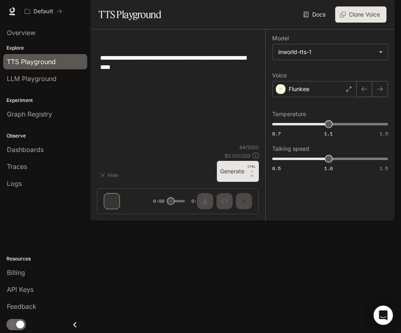 This screenshot has height=333, width=401. Describe the element at coordinates (328, 168) in the screenshot. I see `span: 1.0` at that location.